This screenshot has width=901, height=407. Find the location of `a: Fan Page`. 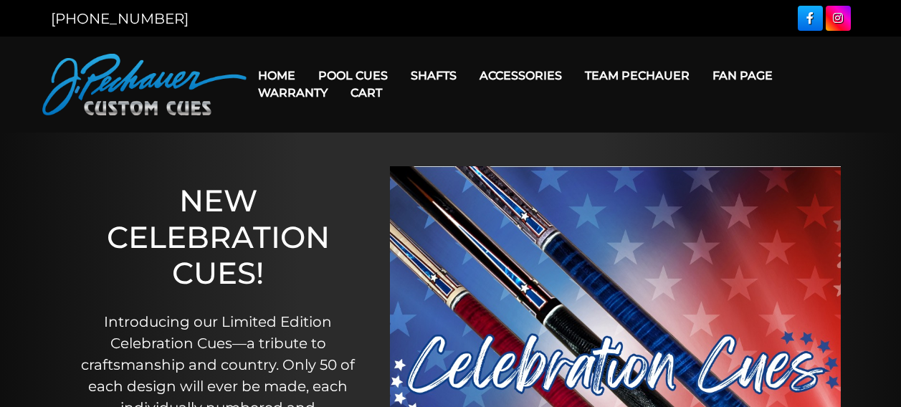

a: Fan Page is located at coordinates (742, 75).